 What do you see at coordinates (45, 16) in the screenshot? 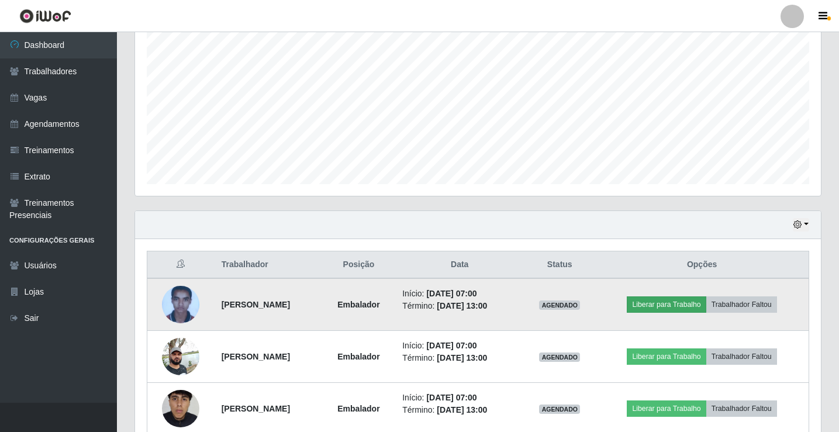
I see `img: CoreUI Logo` at bounding box center [45, 16].